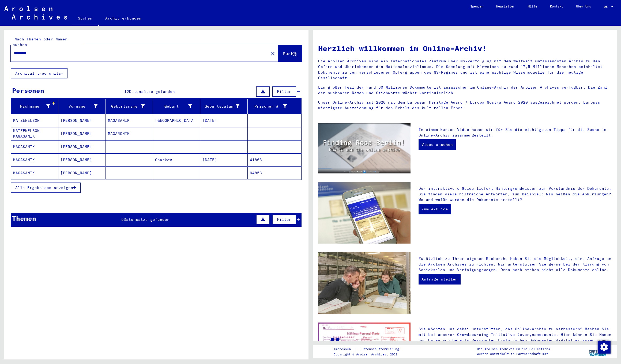 This screenshot has height=364, width=621. Describe the element at coordinates (607, 7) in the screenshot. I see `span: DE` at that location.